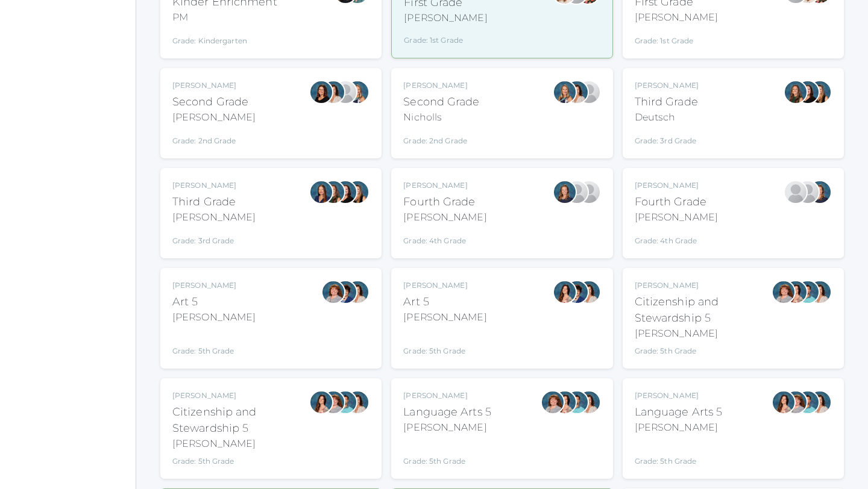  I want to click on div: PM, so click(225, 17).